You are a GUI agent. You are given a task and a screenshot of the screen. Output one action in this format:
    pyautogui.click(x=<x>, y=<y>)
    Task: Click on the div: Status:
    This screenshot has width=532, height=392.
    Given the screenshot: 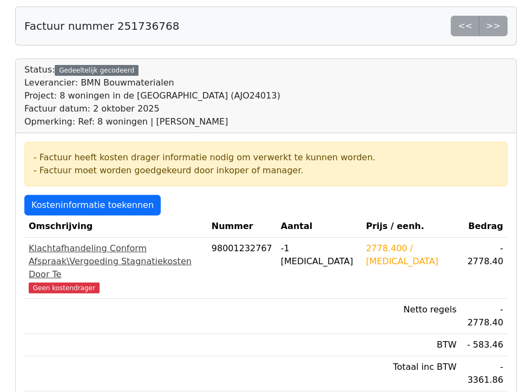 What is the action you would take?
    pyautogui.click(x=152, y=96)
    